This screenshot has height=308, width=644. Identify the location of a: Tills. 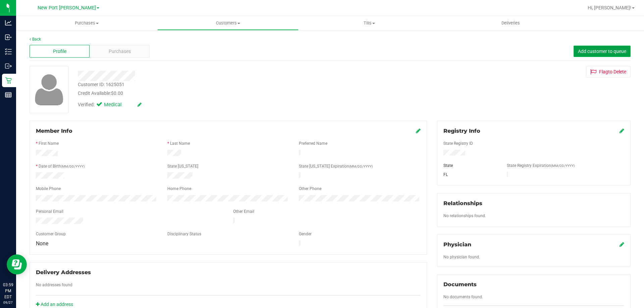
(369, 23).